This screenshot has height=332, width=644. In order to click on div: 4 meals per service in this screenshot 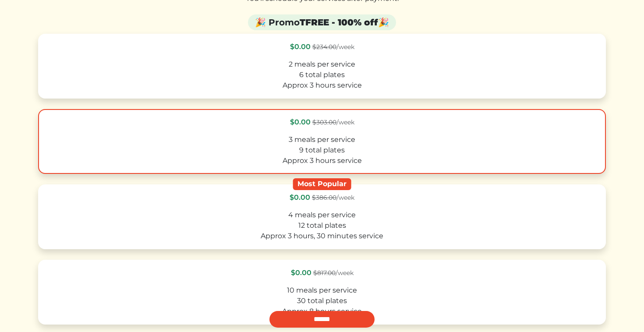, I will do `click(322, 215)`.